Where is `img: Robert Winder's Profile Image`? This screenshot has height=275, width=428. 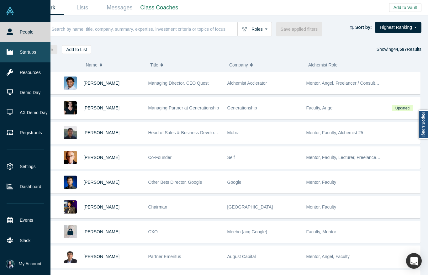
img: Robert Winder's Profile Image is located at coordinates (70, 157).